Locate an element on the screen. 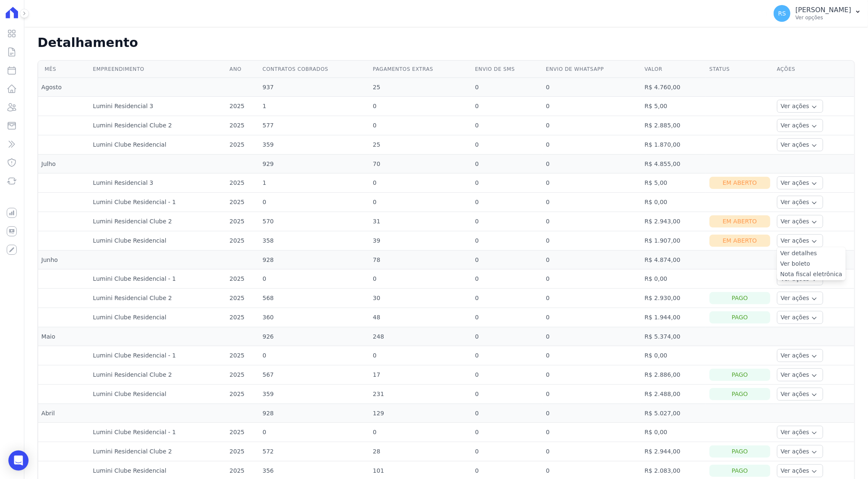 The image size is (868, 479). td: R$ 4.855,00 is located at coordinates (673, 164).